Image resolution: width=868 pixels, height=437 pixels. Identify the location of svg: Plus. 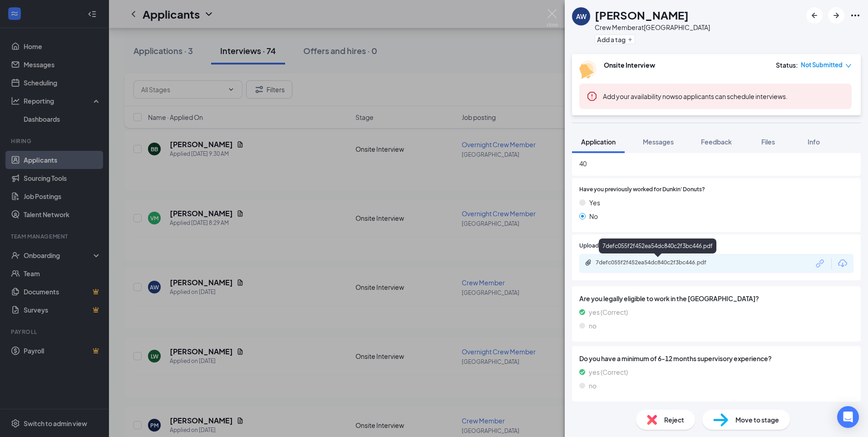
(631, 39).